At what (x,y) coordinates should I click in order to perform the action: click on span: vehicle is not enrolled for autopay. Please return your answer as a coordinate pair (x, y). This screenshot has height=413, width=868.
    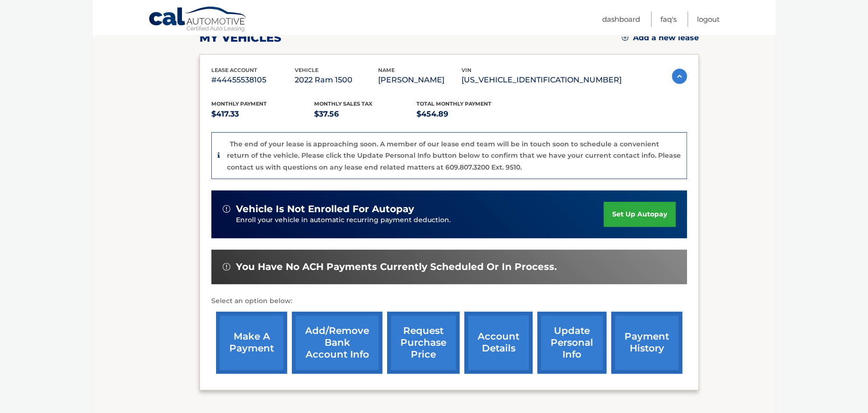
    Looking at the image, I should click on (325, 209).